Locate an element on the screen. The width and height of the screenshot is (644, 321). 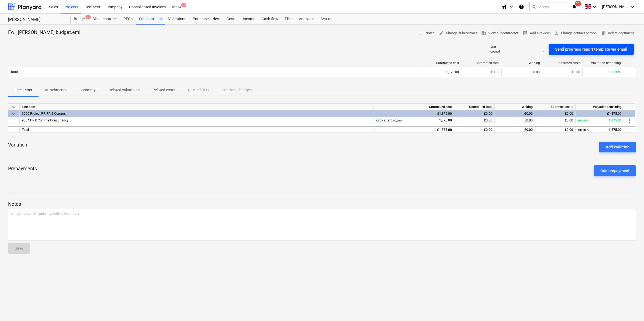
div: Costs is located at coordinates (232, 19).